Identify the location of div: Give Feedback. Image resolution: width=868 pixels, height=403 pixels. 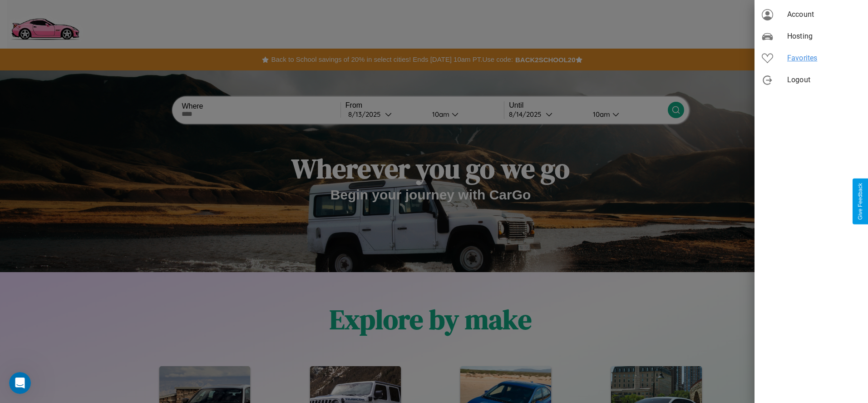
(861, 202).